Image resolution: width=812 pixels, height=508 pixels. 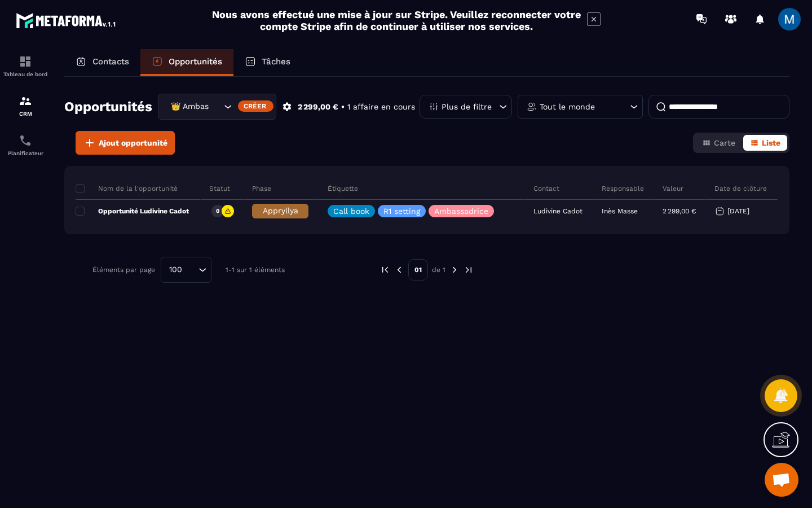 What do you see at coordinates (195, 62) in the screenshot?
I see `p: Opportunités` at bounding box center [195, 62].